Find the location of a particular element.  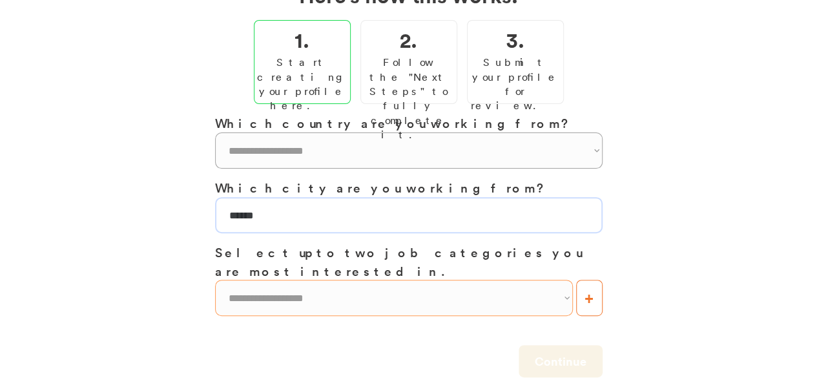

div: Start creating your profile here. is located at coordinates (302, 84).